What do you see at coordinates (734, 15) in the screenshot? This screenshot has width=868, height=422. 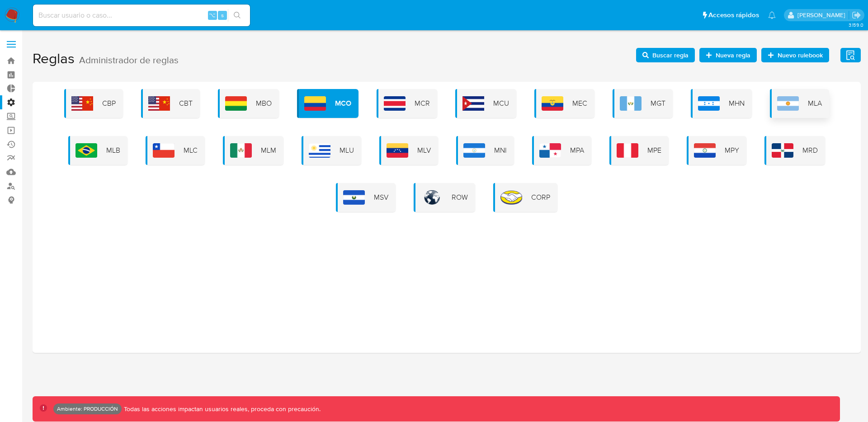 I see `span: Accesos rápidos` at bounding box center [734, 15].